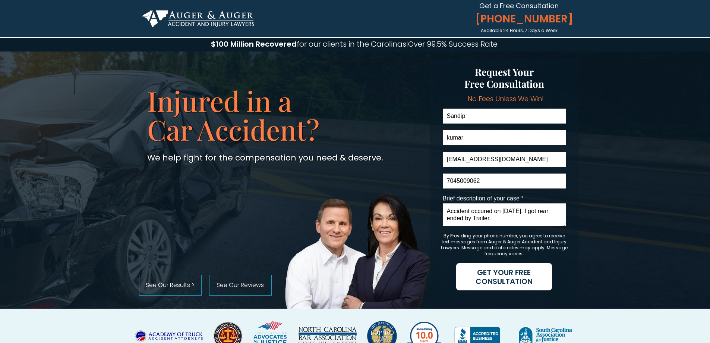 The height and width of the screenshot is (343, 710). Describe the element at coordinates (504, 159) in the screenshot. I see `input: Email*` at that location.